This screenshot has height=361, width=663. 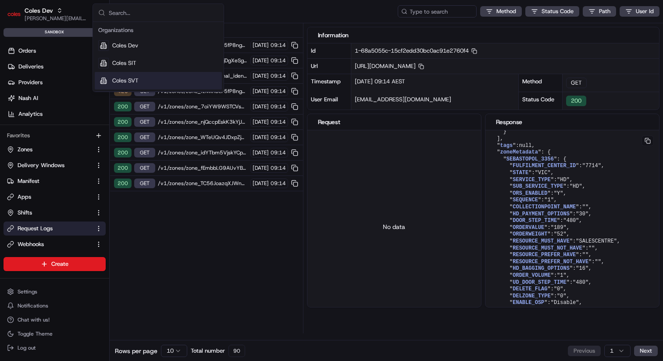 I want to click on span: "189", so click(x=559, y=228).